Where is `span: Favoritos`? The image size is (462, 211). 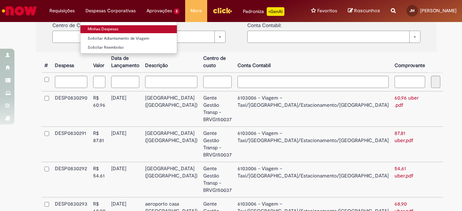 span: Favoritos is located at coordinates (327, 11).